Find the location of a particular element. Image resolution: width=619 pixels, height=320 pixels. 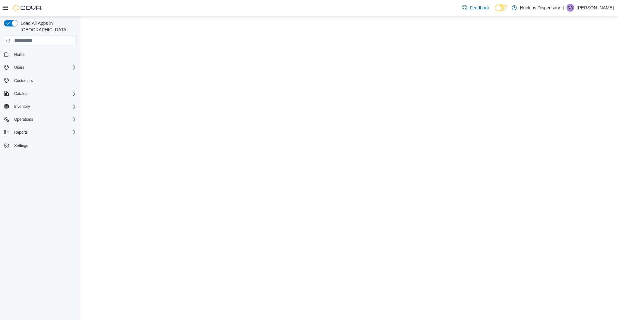

span: Feedback is located at coordinates (480, 8).